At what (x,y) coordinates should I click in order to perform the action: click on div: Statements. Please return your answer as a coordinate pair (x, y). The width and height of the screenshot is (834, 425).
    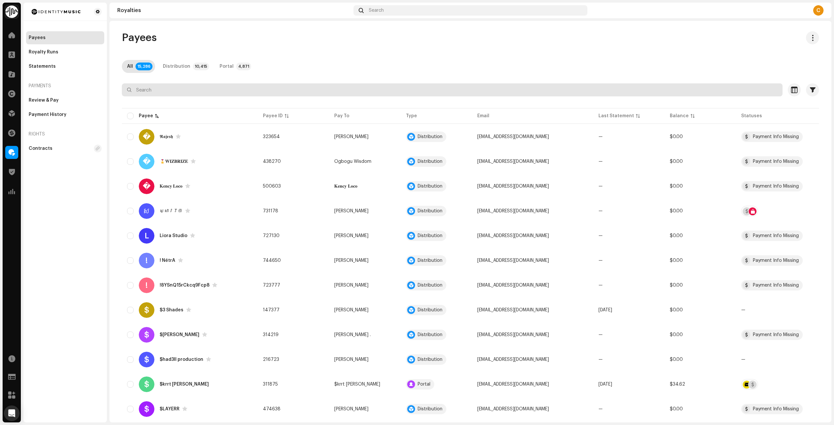
    Looking at the image, I should click on (42, 66).